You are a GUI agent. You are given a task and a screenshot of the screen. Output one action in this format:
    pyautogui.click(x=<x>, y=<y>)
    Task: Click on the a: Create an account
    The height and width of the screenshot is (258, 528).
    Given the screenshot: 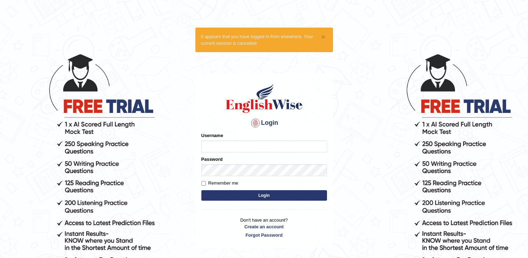 What is the action you would take?
    pyautogui.click(x=264, y=226)
    